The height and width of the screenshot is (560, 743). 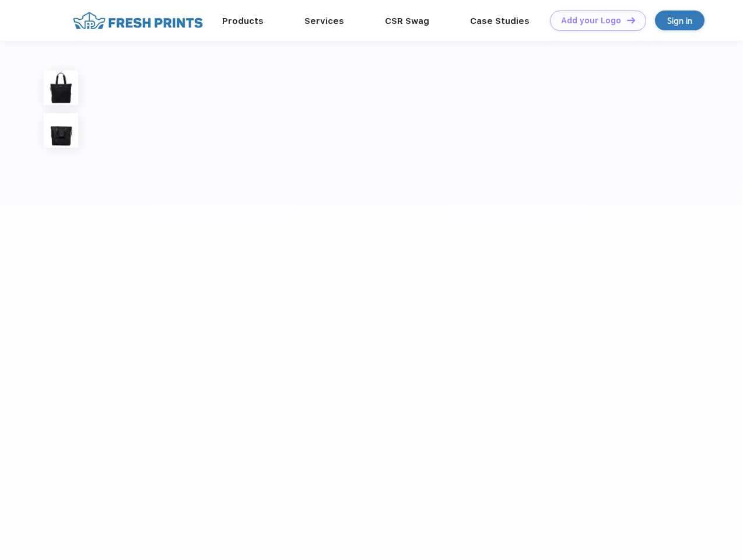 What do you see at coordinates (243, 21) in the screenshot?
I see `a: Products` at bounding box center [243, 21].